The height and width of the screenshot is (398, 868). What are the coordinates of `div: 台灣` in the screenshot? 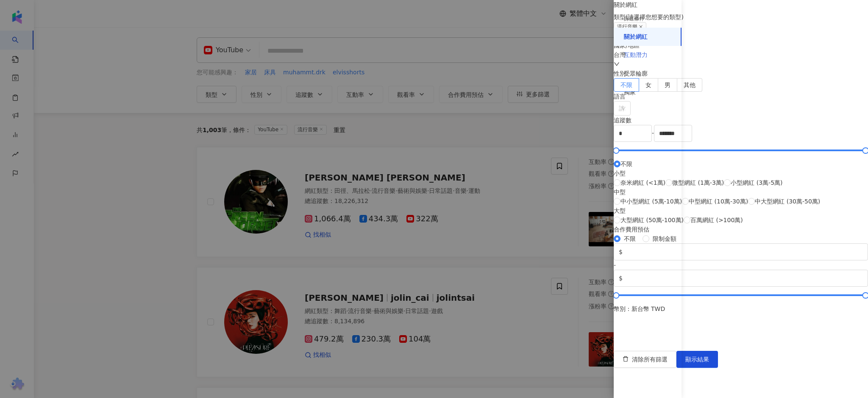 It's located at (741, 55).